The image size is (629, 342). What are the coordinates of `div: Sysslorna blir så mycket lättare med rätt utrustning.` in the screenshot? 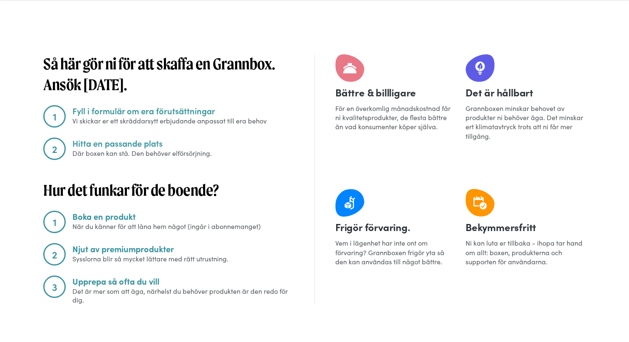 It's located at (183, 259).